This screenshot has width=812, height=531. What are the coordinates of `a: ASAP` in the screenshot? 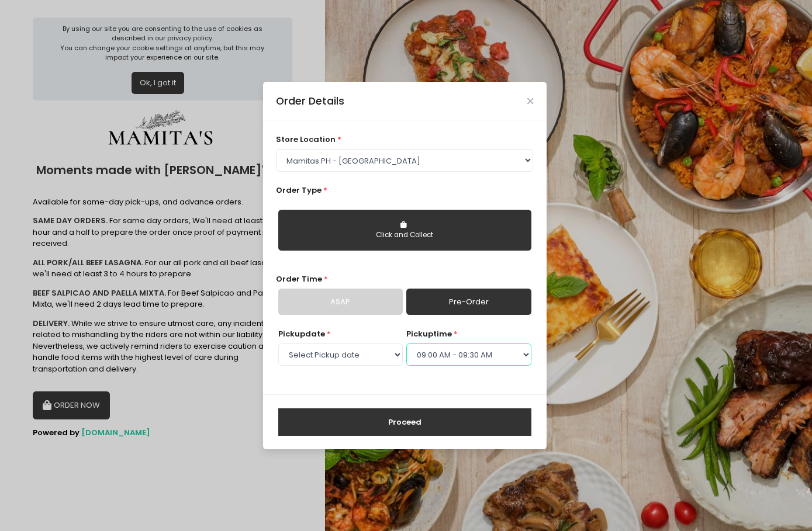 It's located at (340, 302).